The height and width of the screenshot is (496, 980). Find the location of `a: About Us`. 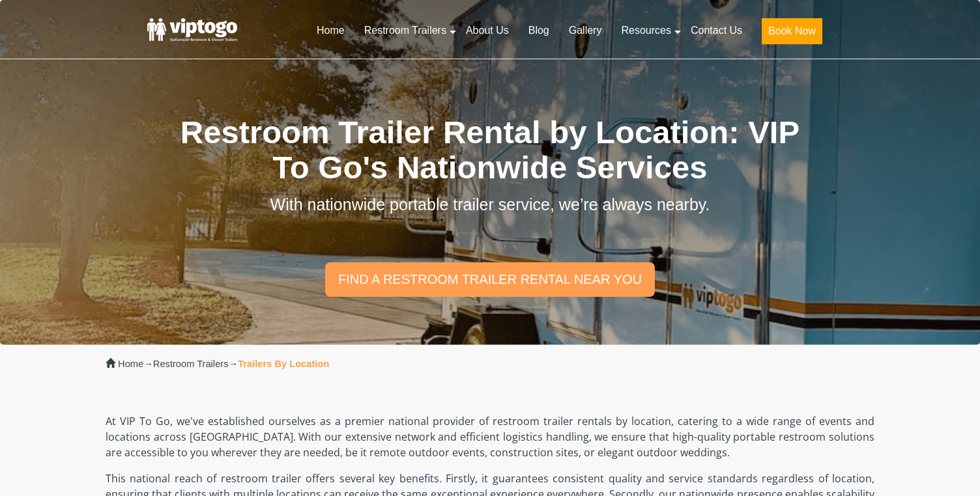

a: About Us is located at coordinates (487, 30).